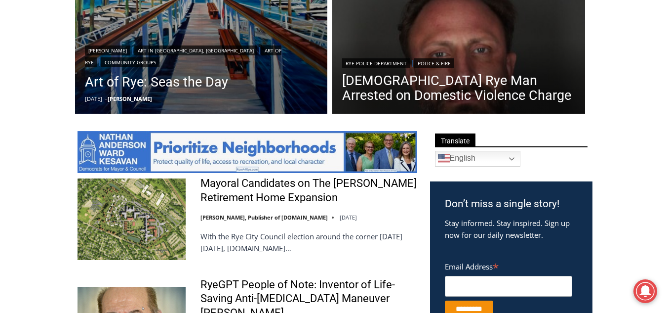  What do you see at coordinates (511, 229) in the screenshot?
I see `p: Stay informed. Stay inspired. Sign up now for our daily newsletter.` at bounding box center [511, 229].